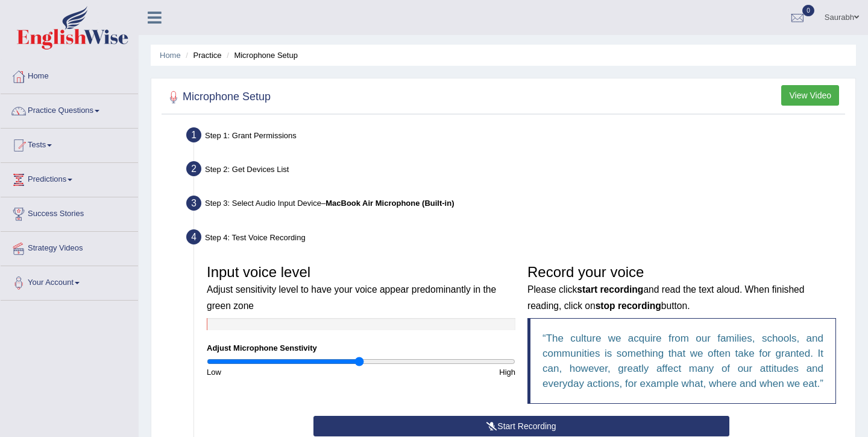 The width and height of the screenshot is (868, 437). I want to click on div: High, so click(441, 371).